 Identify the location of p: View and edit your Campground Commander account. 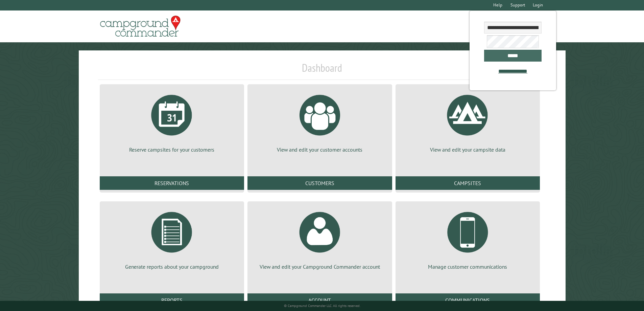
(320, 267).